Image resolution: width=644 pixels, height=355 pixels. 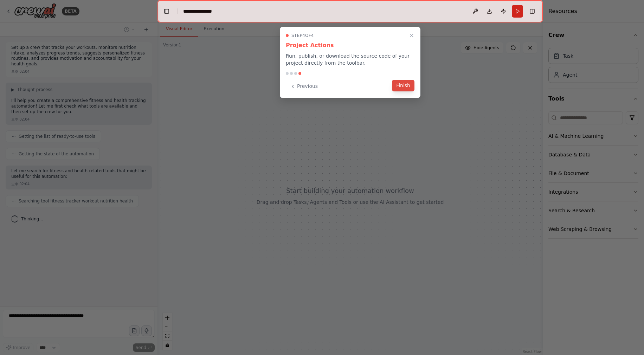 I want to click on button: Finish, so click(x=403, y=86).